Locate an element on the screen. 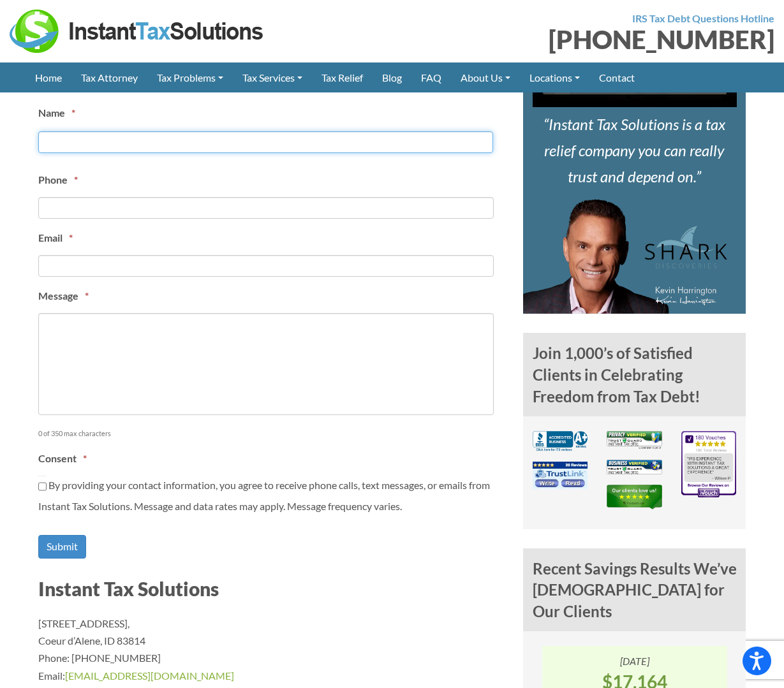 Image resolution: width=784 pixels, height=688 pixels. a: Tax Attorney is located at coordinates (109, 77).